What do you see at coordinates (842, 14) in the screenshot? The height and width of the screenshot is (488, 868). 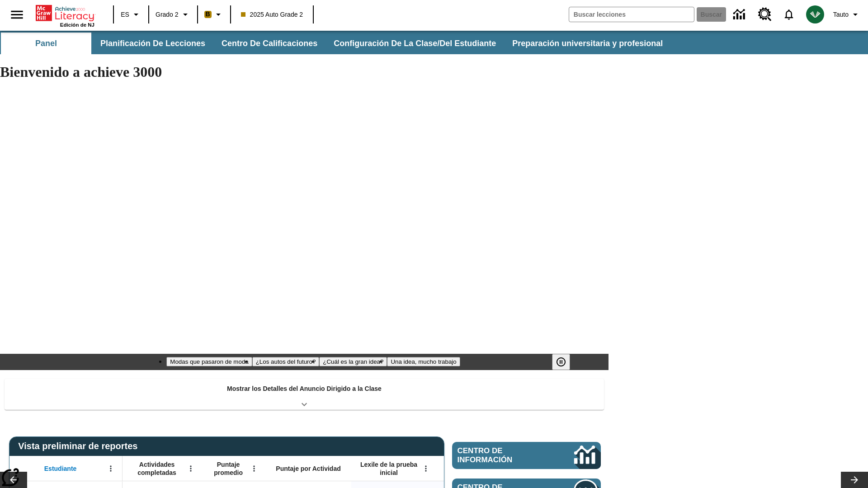 I see `span: Tauto` at bounding box center [842, 14].